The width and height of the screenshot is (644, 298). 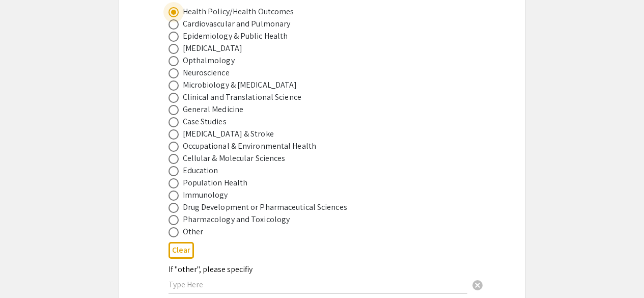 What do you see at coordinates (236, 219) in the screenshot?
I see `div: Pharmacology and Toxicology` at bounding box center [236, 219].